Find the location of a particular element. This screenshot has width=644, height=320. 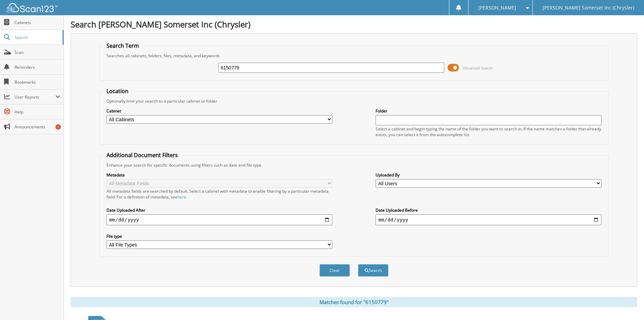

span: User Reports is located at coordinates (35, 97).